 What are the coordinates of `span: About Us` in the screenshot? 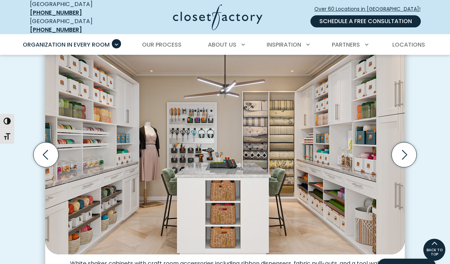 It's located at (222, 44).